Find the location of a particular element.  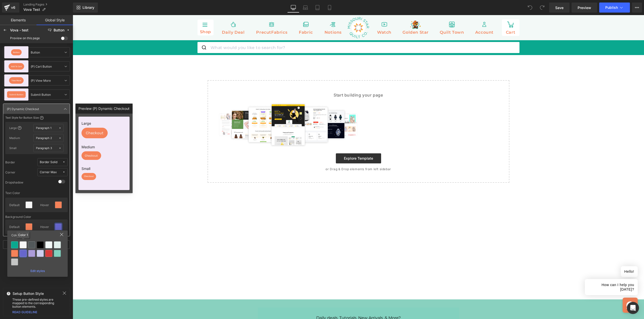

div: Edit styles is located at coordinates (37, 270).